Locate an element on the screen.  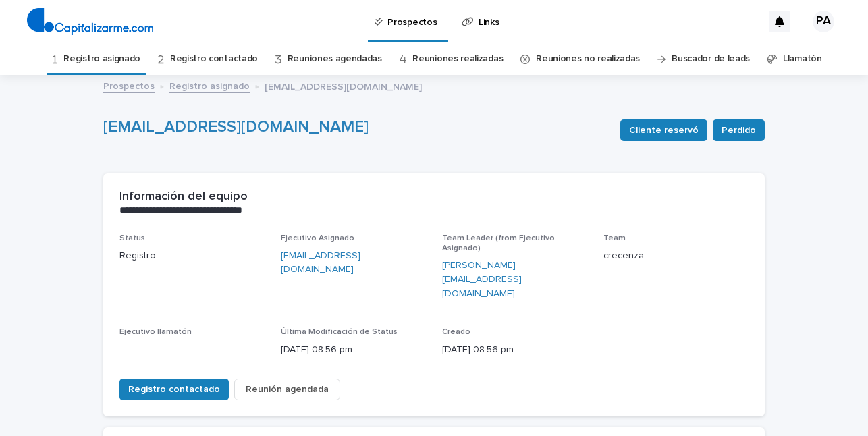
span: Ejecutivo llamatón is located at coordinates (155, 332).